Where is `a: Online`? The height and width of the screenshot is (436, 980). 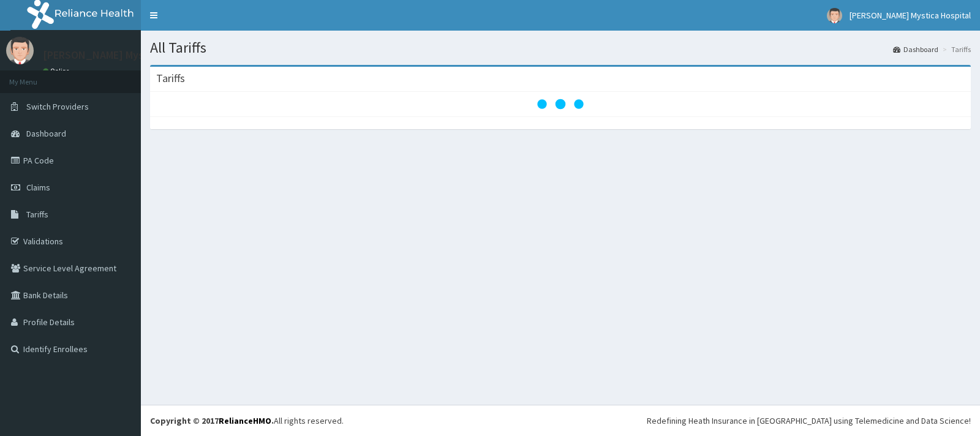 a: Online is located at coordinates (58, 71).